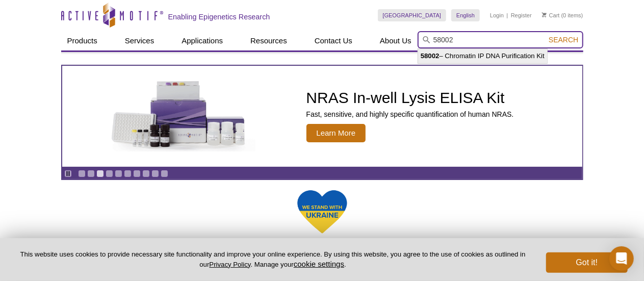 The image size is (644, 281). What do you see at coordinates (322, 212) in the screenshot?
I see `img: We Stand With Ukraine` at bounding box center [322, 212].